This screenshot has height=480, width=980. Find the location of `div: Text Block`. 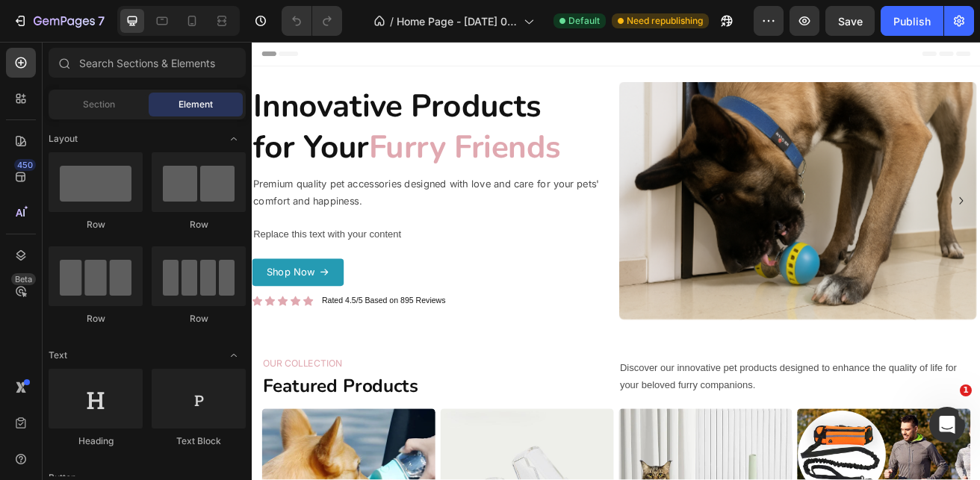

div: Text Block is located at coordinates (198, 441).